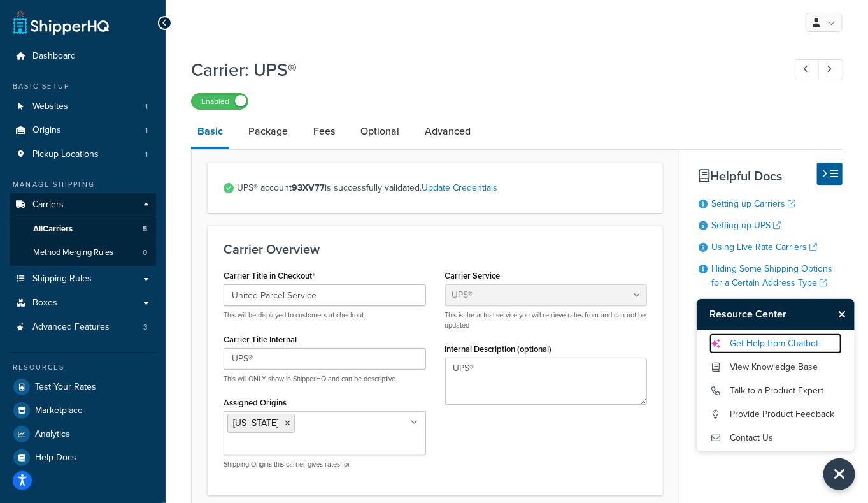 This screenshot has height=503, width=868. What do you see at coordinates (765, 314) in the screenshot?
I see `h3: Resource Center` at bounding box center [765, 314].